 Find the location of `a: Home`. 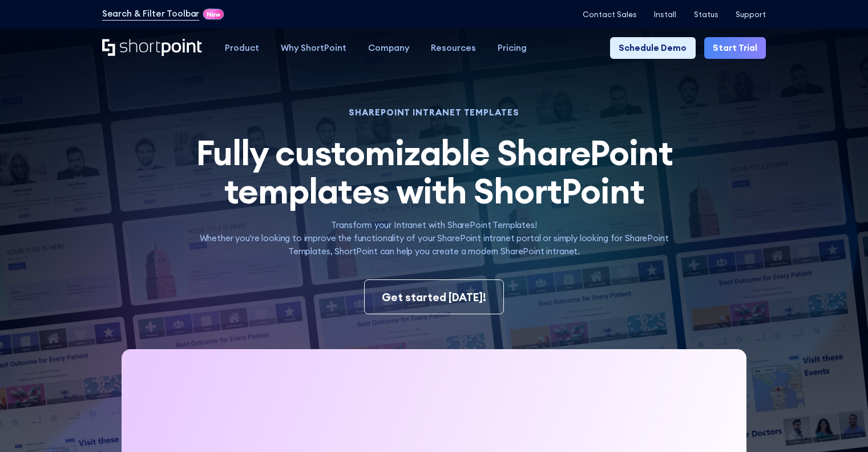

a: Home is located at coordinates (153, 48).